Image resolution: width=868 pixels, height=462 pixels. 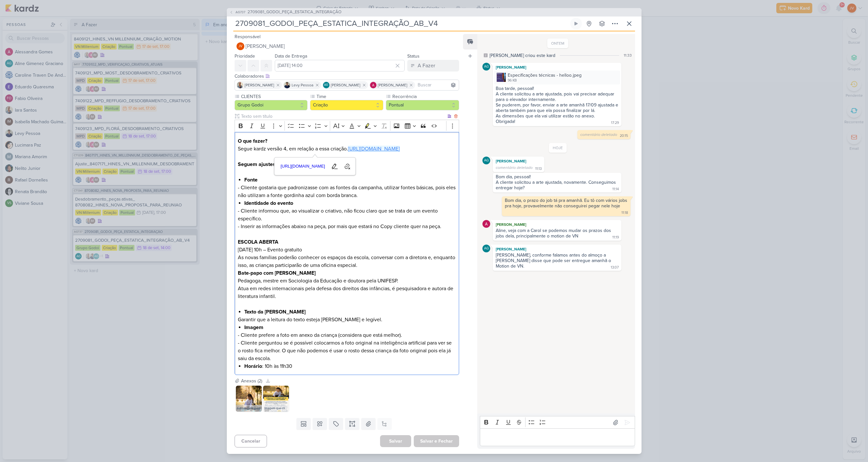 I want to click on input: Select a date, so click(x=340, y=65).